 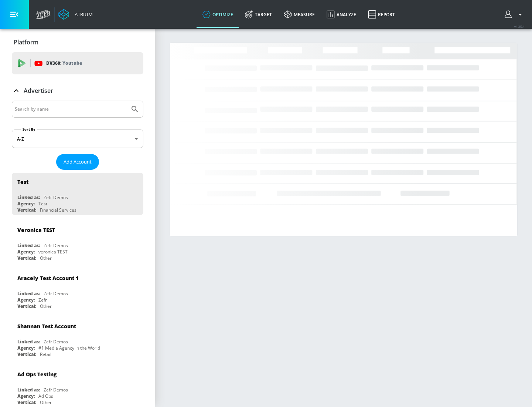 What do you see at coordinates (78, 290) in the screenshot?
I see `div: Aracely Test Account 1Linked as:Zefr DemosAgency:ZefrVertical:Other` at bounding box center [78, 290].